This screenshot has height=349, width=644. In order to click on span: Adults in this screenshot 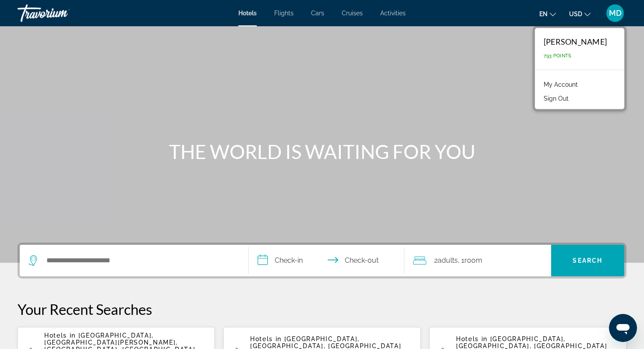, I will do `click(448, 261)`.